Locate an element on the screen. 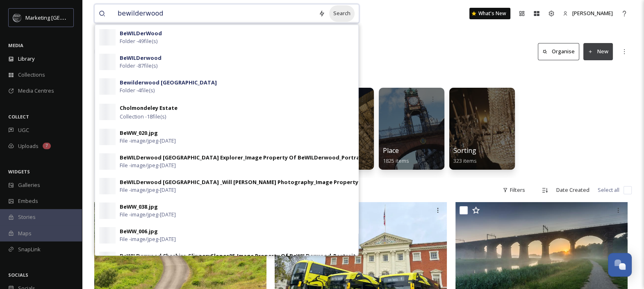 Image resolution: width=644 pixels, height=289 pixels. span: Galleries is located at coordinates (29, 185).